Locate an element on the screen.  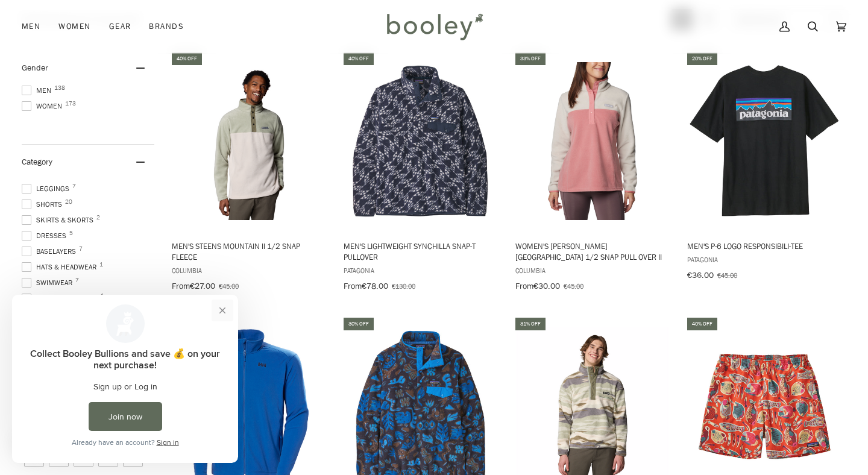
span: Shorts is located at coordinates (43, 205).